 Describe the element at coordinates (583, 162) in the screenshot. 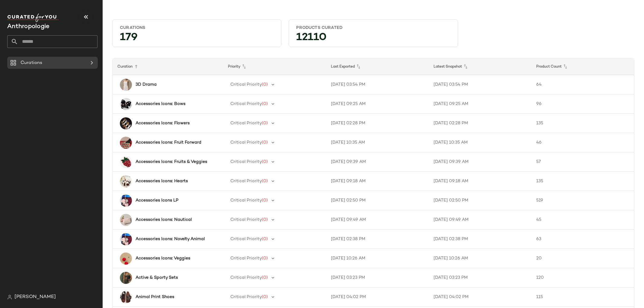

I see `td: 57` at that location.